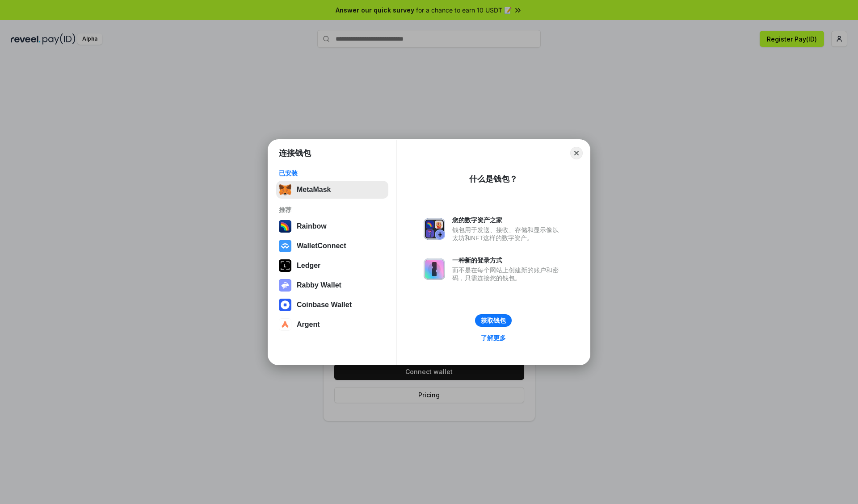  Describe the element at coordinates (508, 274) in the screenshot. I see `div: 而不是在每个网站上创建新的账户和密码，只需连接您的钱包。` at that location.